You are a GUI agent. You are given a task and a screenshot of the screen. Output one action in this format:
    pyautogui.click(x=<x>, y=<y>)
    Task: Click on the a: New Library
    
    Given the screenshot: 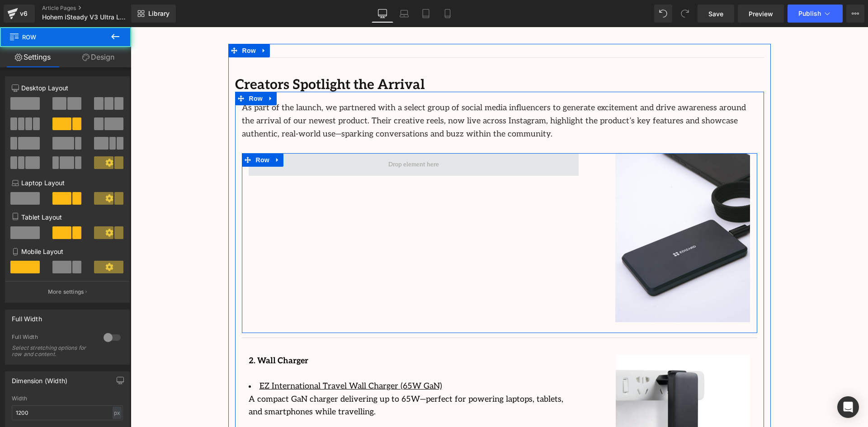 What is the action you would take?
    pyautogui.click(x=154, y=13)
    